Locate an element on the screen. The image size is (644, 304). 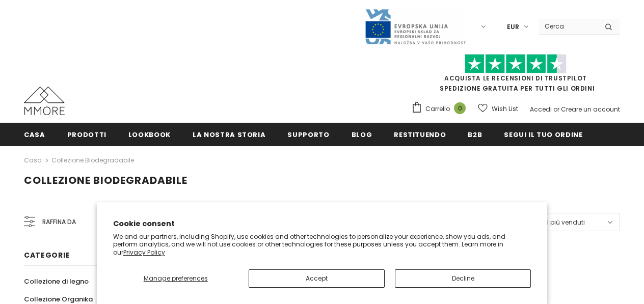
a: Javni Razpis is located at coordinates (415, 26).